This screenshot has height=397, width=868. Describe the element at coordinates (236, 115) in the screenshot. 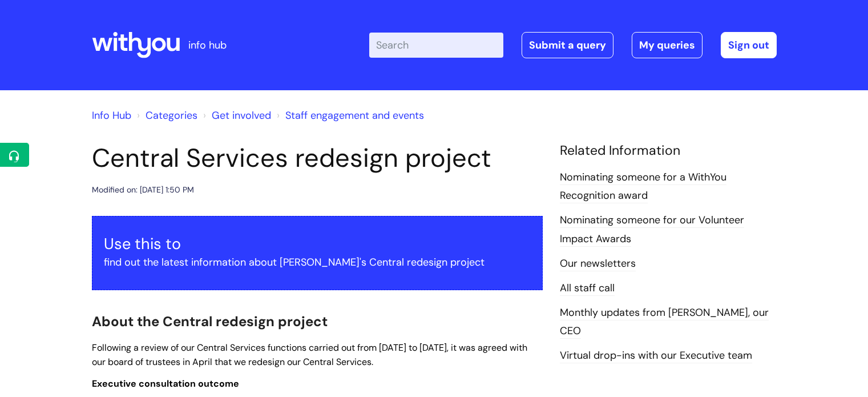

I see `li: Get involved` at that location.